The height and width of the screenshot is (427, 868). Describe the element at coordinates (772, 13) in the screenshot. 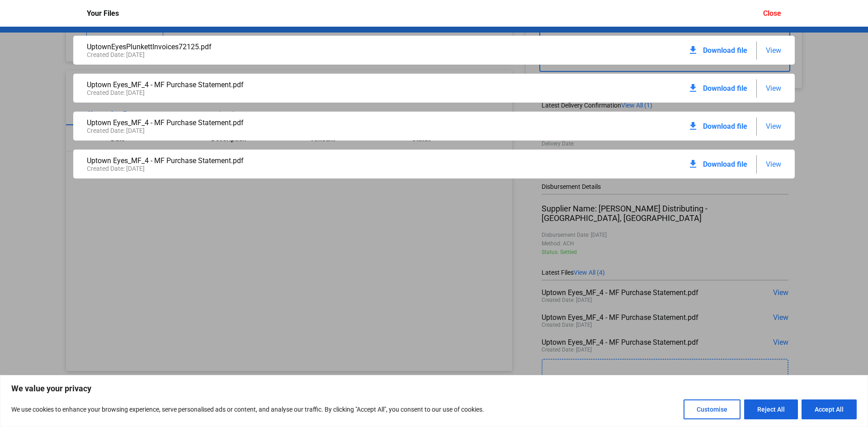

I see `div: Close` at that location.